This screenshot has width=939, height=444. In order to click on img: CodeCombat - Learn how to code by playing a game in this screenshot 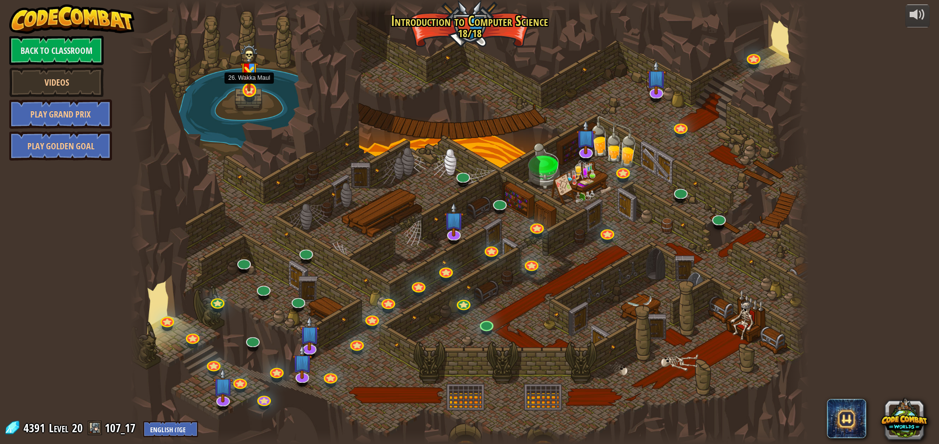, I will do `click(72, 19)`.